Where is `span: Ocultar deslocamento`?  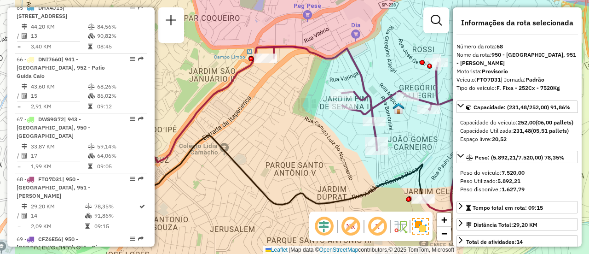
span: Ocultar deslocamento is located at coordinates (324, 226).